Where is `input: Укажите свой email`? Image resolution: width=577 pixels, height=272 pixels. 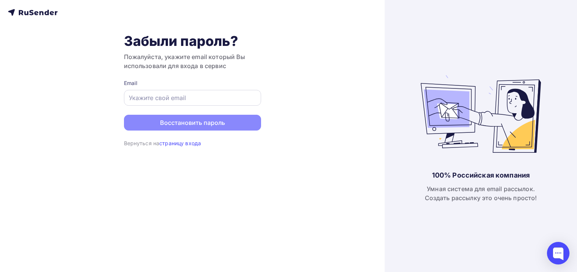
input: Укажите свой email is located at coordinates (192, 98).